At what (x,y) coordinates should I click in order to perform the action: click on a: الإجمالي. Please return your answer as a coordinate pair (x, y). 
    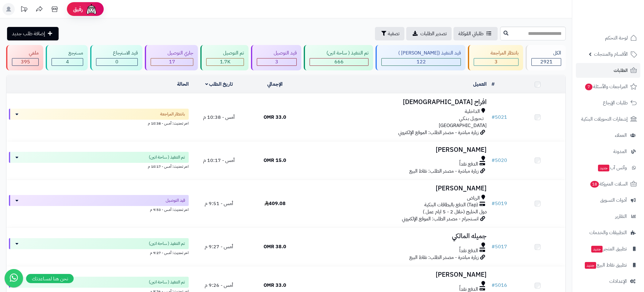
    Looking at the image, I should click on (274, 84).